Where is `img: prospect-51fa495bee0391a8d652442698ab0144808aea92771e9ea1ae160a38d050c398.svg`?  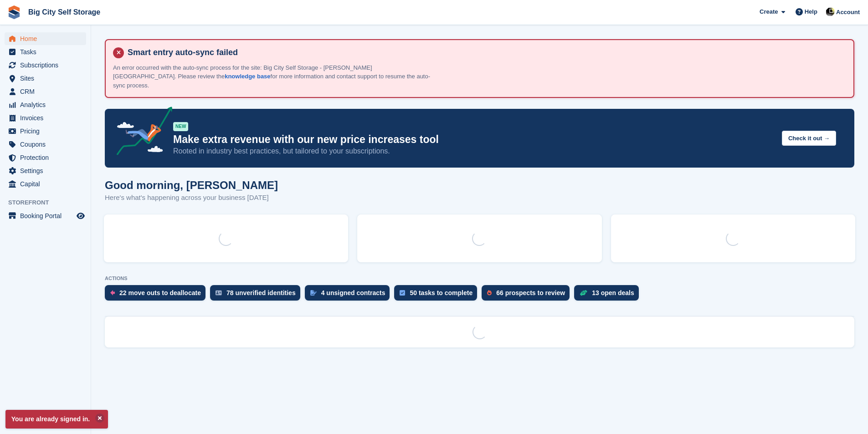
img: prospect-51fa495bee0391a8d652442698ab0144808aea92771e9ea1ae160a38d050c398.svg is located at coordinates (489, 293).